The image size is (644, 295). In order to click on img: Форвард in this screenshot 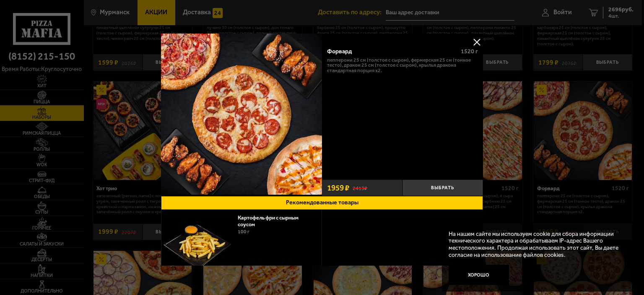, I will do `click(242, 114)`.